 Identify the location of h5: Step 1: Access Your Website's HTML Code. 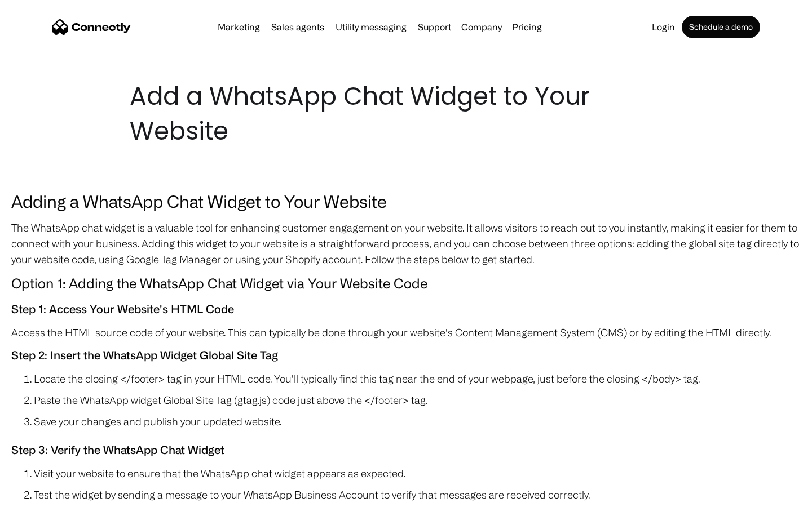
(406, 310).